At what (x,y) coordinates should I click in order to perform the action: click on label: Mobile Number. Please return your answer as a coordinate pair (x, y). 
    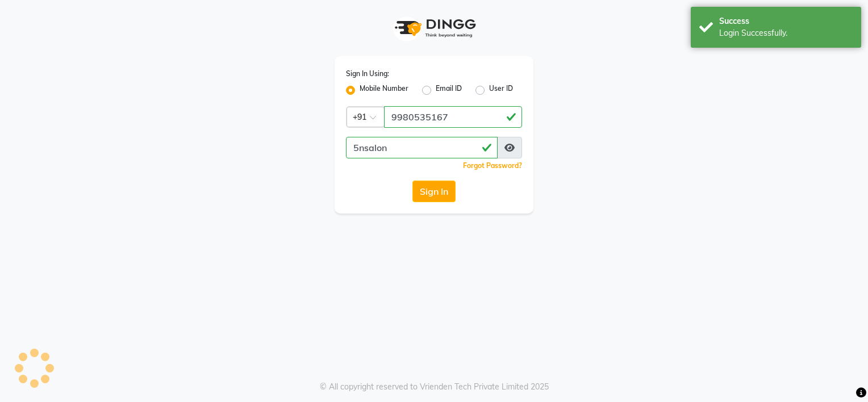
    Looking at the image, I should click on (384, 90).